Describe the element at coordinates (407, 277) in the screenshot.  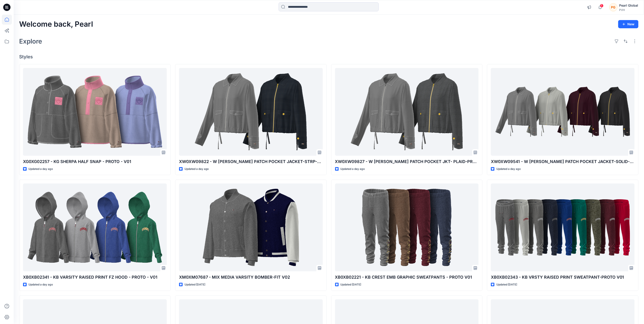
I see `p: XB0XB02221 - KB CREST EMB GRAPHIC SWEATPANTS - PROTO V01` at that location.